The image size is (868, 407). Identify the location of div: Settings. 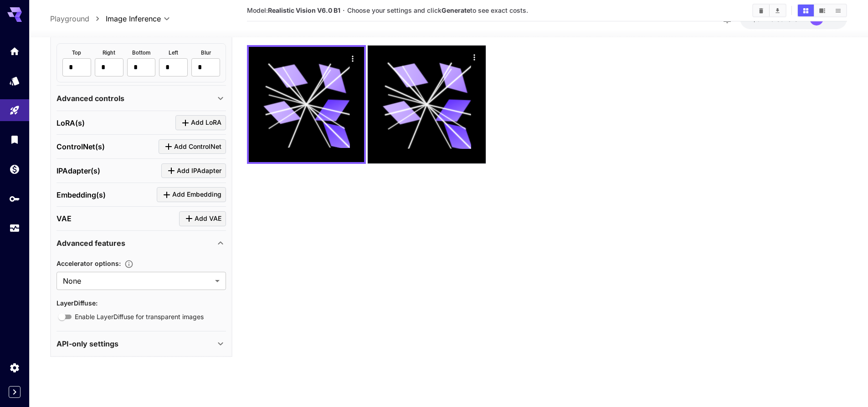
(15, 367).